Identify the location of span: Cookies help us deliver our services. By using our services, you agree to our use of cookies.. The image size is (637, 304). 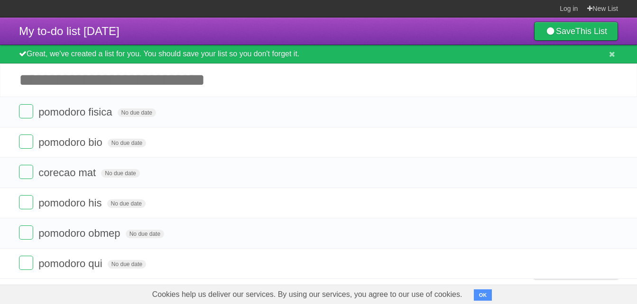
(307, 295).